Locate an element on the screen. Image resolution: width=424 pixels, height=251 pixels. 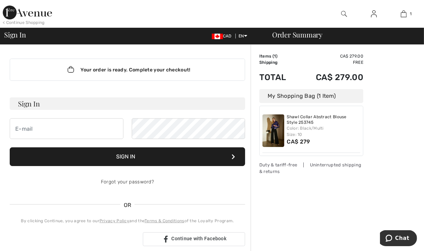
a: Terms & Conditions is located at coordinates (165, 221).